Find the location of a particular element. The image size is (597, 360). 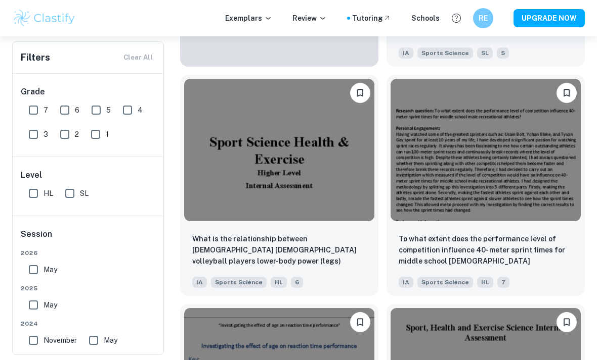

h6: RE is located at coordinates (483, 18).